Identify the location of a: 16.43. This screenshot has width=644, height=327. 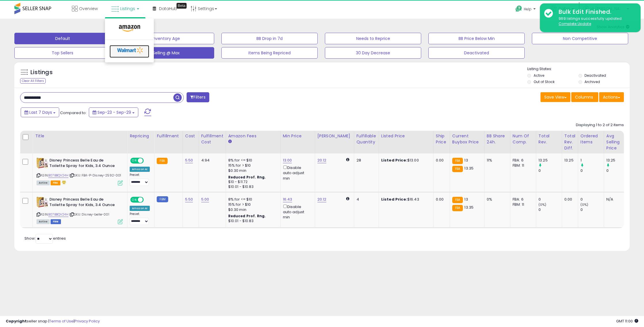
(288, 200).